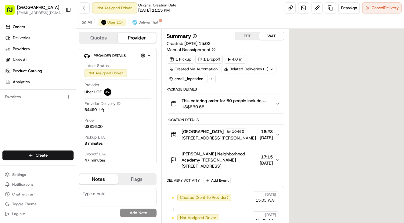 This screenshot has height=223, width=404. What do you see at coordinates (38, 174) in the screenshot?
I see `button: Settings` at bounding box center [38, 174].